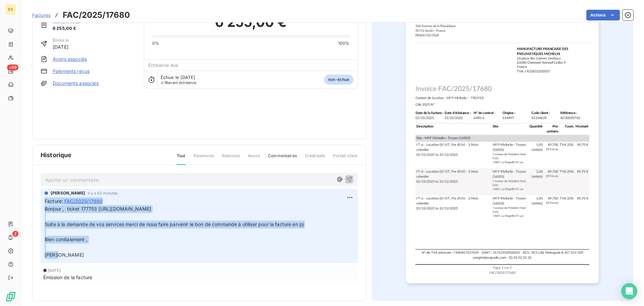 The image size is (644, 306). What do you see at coordinates (344, 43) in the screenshot?
I see `span: 100%` at bounding box center [344, 43].